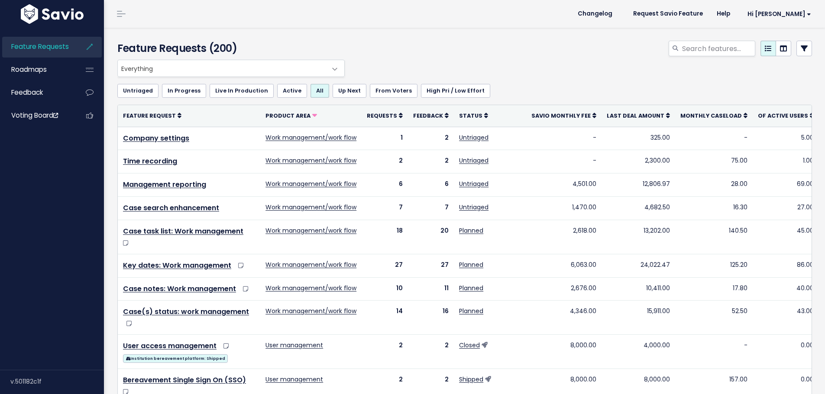 The width and height of the screenshot is (825, 394). What do you see at coordinates (785, 352) in the screenshot?
I see `td: 0.00` at bounding box center [785, 352].